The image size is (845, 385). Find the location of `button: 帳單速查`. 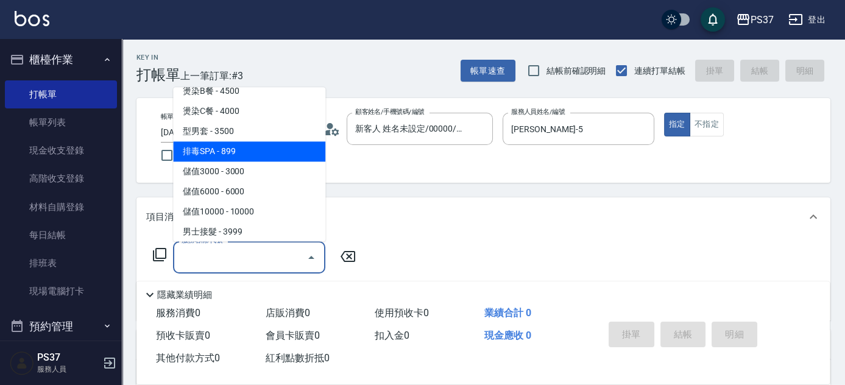

button: 帳單速查 is located at coordinates (488, 71).